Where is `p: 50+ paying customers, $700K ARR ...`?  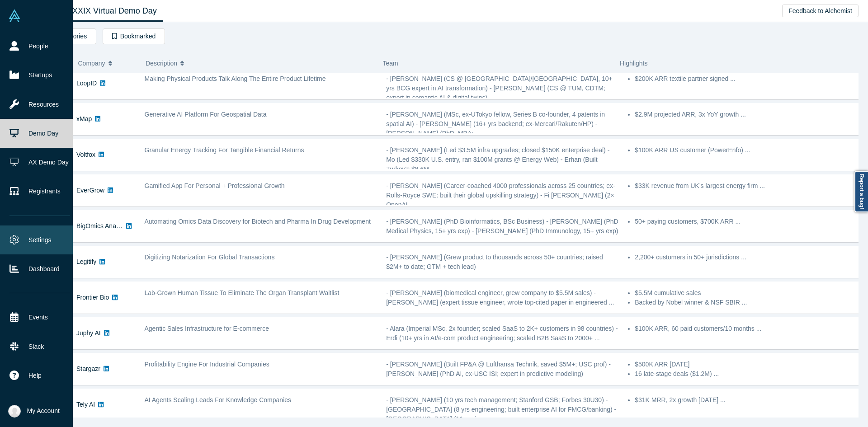
p: 50+ paying customers, $700K ARR ... is located at coordinates (747, 221).